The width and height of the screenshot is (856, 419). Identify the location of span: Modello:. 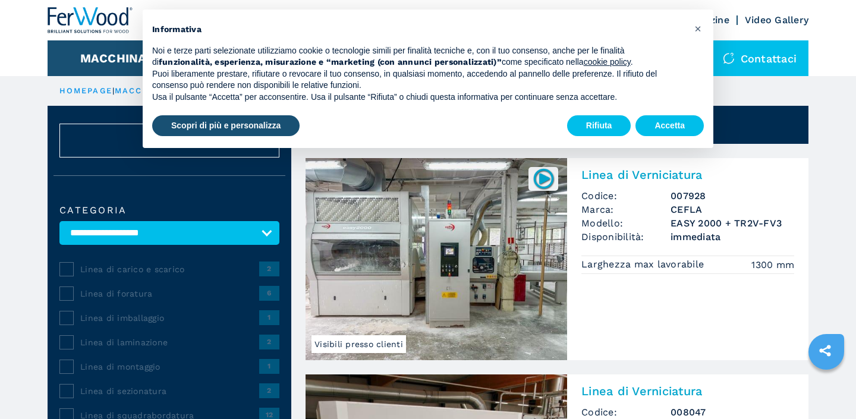
(626, 223).